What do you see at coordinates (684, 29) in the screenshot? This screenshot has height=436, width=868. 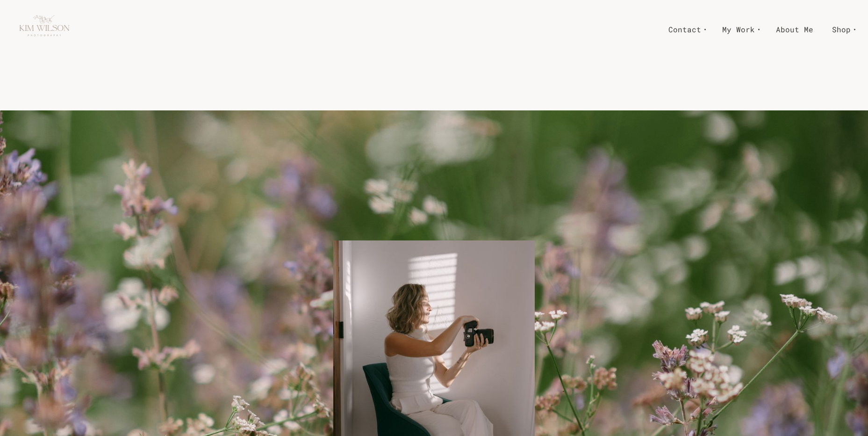 I see `span: Contact` at bounding box center [684, 29].